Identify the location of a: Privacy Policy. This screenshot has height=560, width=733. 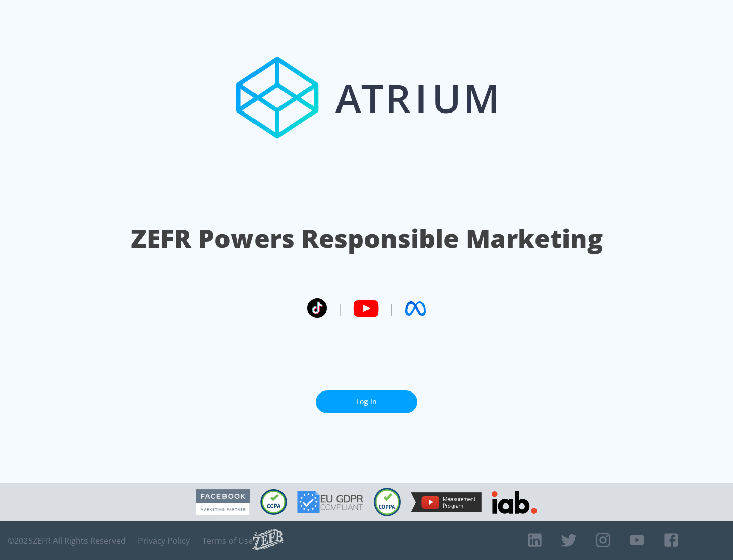
(164, 541).